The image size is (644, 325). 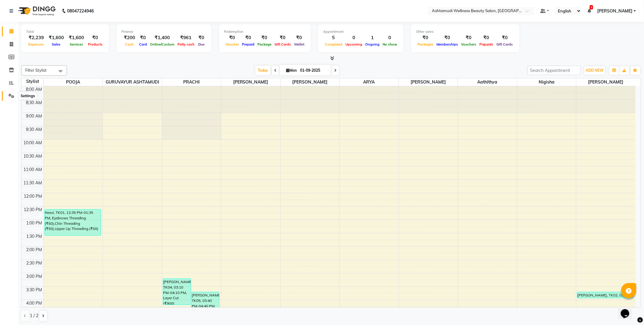 I want to click on span: POOJA, so click(x=73, y=82).